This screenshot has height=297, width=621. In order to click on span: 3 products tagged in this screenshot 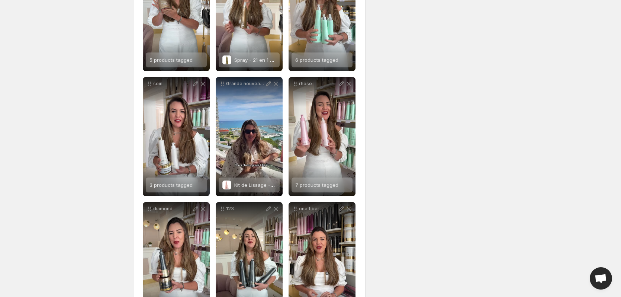, I will do `click(171, 185)`.